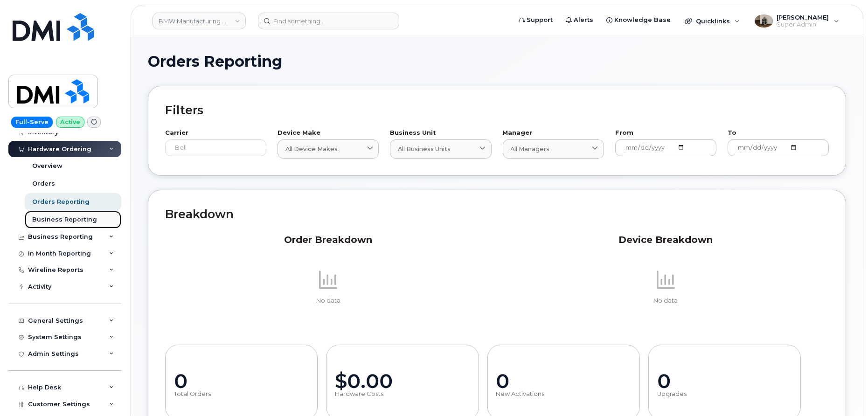 This screenshot has height=416, width=868. Describe the element at coordinates (724, 394) in the screenshot. I see `div: Upgrades` at that location.